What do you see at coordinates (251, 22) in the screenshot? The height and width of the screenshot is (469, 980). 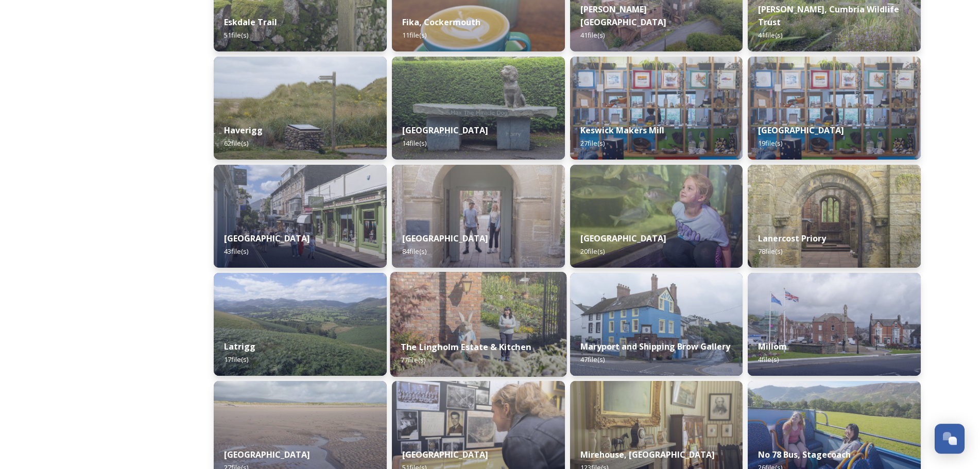 I see `strong: Eskdale Trail` at bounding box center [251, 22].